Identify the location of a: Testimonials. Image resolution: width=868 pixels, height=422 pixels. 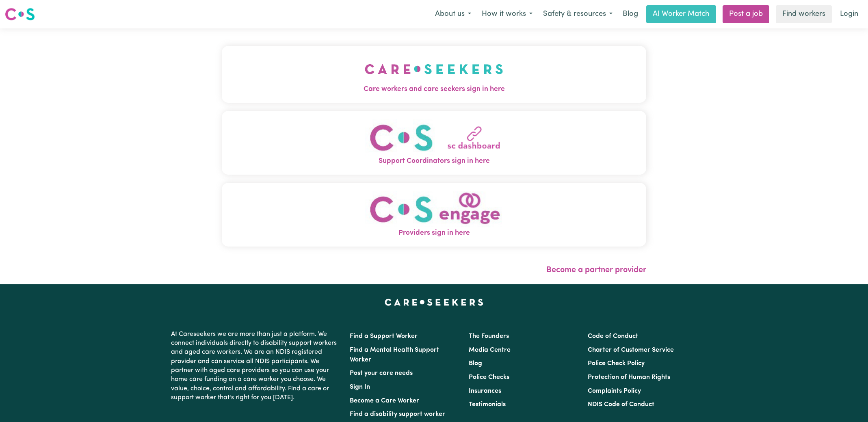
(487, 405).